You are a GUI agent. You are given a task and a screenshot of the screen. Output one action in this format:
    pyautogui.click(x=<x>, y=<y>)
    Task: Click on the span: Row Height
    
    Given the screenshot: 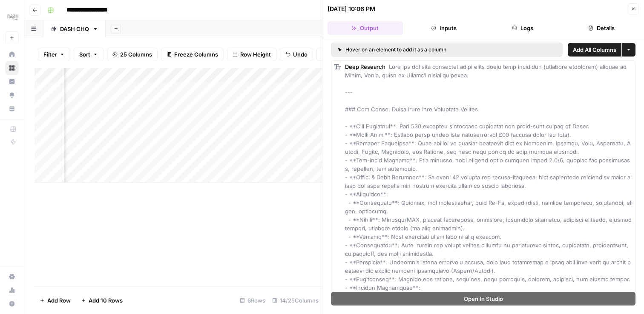 What is the action you would take?
    pyautogui.click(x=255, y=55)
    